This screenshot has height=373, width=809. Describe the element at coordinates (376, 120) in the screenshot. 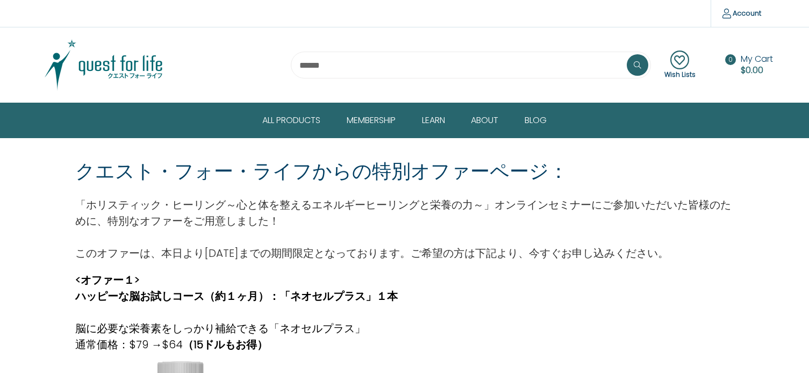

I see `a: Membership` at that location.